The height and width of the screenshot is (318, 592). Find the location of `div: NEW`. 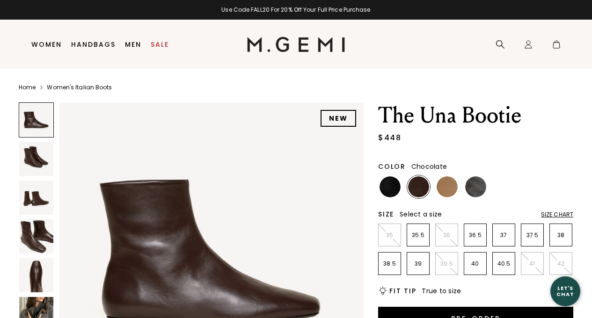

div: NEW is located at coordinates (339, 118).